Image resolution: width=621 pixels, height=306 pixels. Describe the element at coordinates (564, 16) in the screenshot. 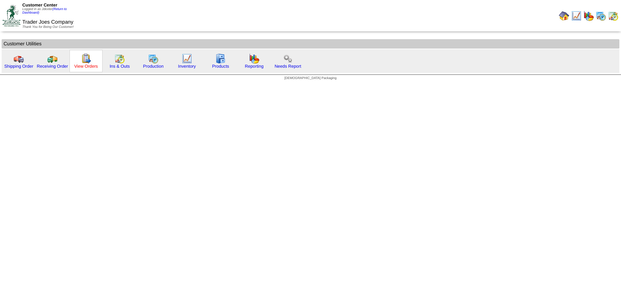

I see `img: home.gif` at that location.